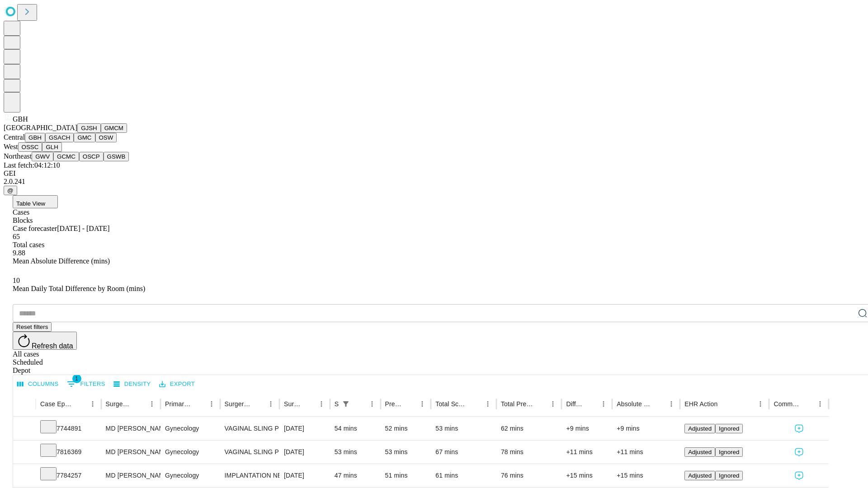 The height and width of the screenshot is (488, 868). Describe the element at coordinates (106, 137) in the screenshot. I see `button: OSW` at that location.